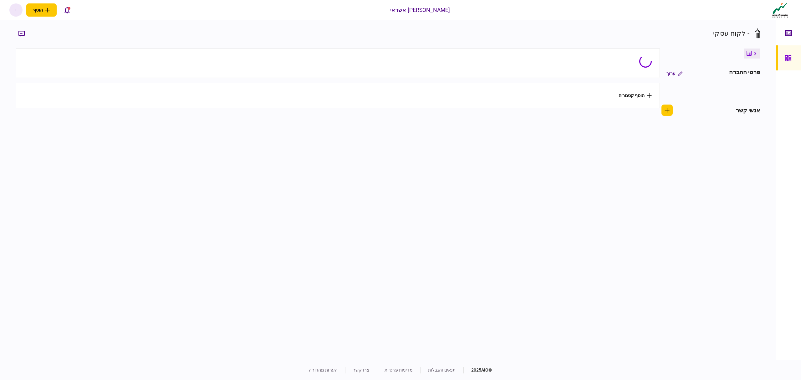 Image resolution: width=801 pixels, height=380 pixels. I want to click on a: מדיניות פרטיות, so click(399, 370).